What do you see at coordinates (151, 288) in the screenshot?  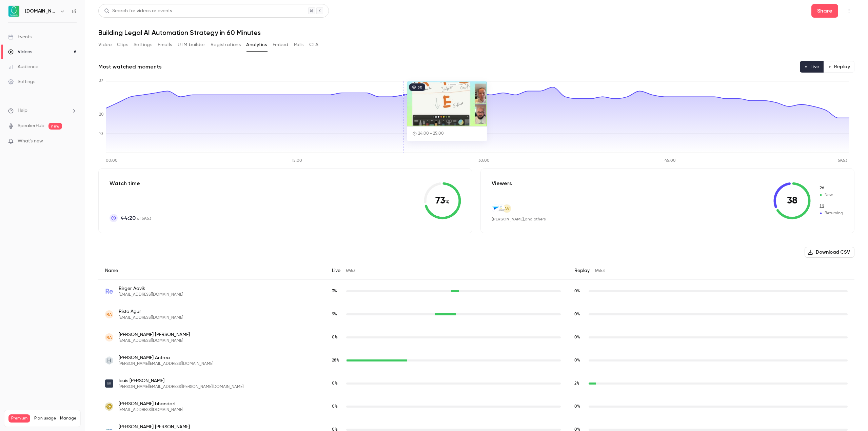 I see `span: Birger Aavik` at bounding box center [151, 288].